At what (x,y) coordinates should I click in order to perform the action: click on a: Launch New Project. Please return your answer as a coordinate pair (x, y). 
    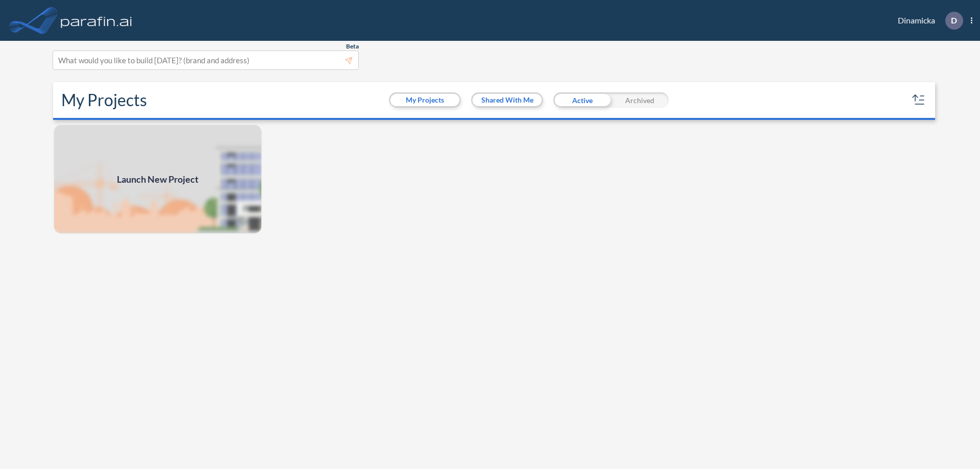
    Looking at the image, I should click on (158, 179).